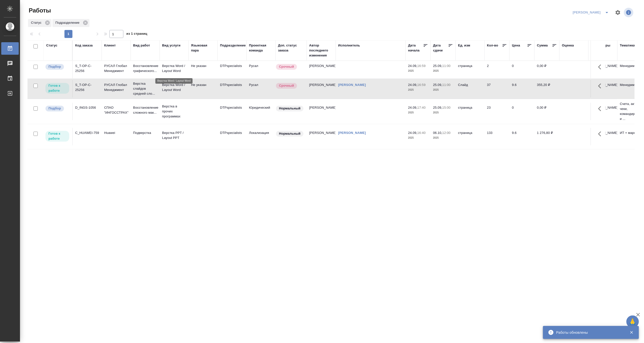  I want to click on p: Менеджмент, so click(632, 66).